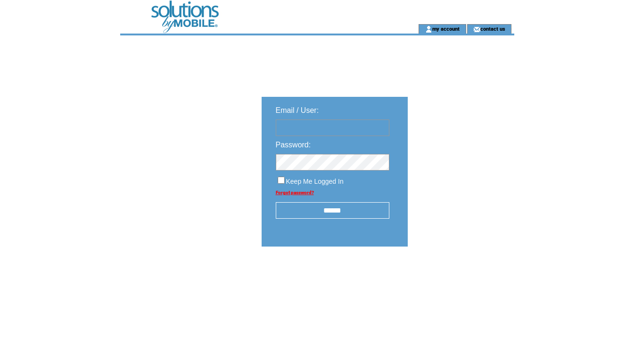  I want to click on img: transparent.png;jsessionid=8A01292F6078C5C4B659C643EEB61CBB, so click(459, 275).